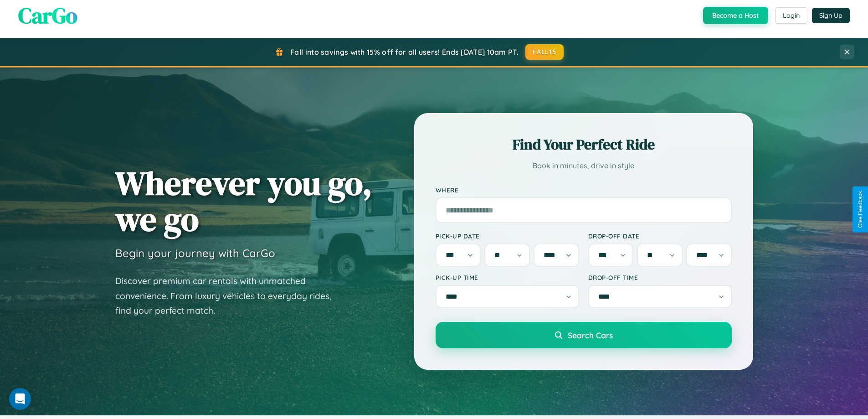 The image size is (868, 419). I want to click on label: Where, so click(583, 190).